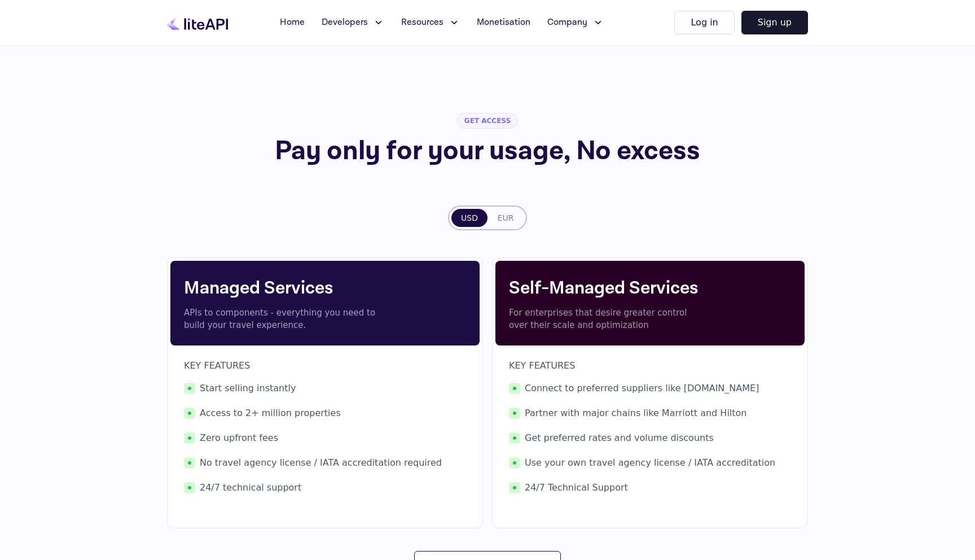 The height and width of the screenshot is (560, 975). What do you see at coordinates (503, 23) in the screenshot?
I see `a: Monetisation` at bounding box center [503, 23].